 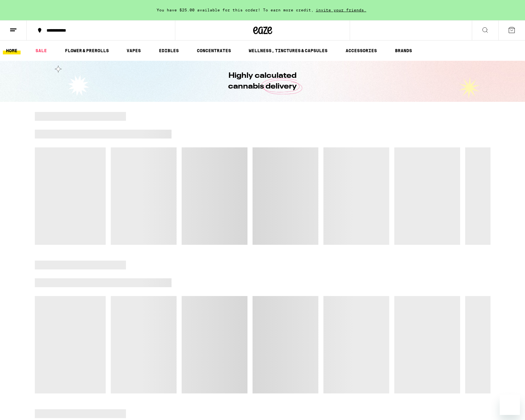 What do you see at coordinates (214, 51) in the screenshot?
I see `a: CONCENTRATES` at bounding box center [214, 51].